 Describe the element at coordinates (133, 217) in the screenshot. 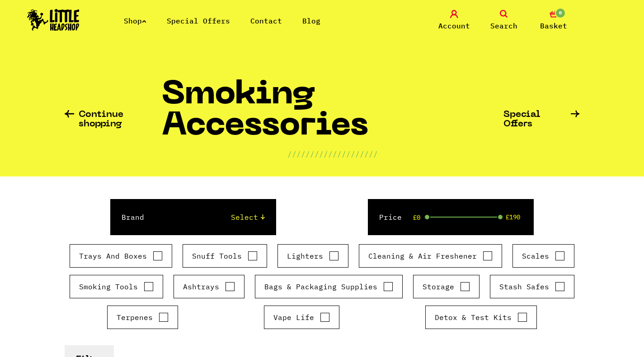

I see `label: Brand` at that location.